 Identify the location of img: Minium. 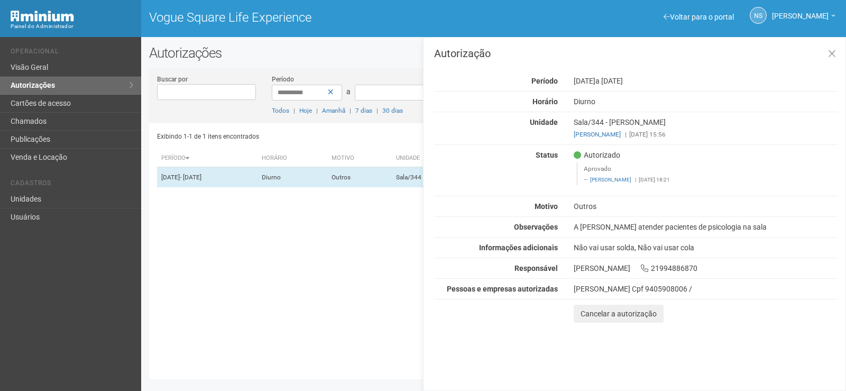
(42, 16).